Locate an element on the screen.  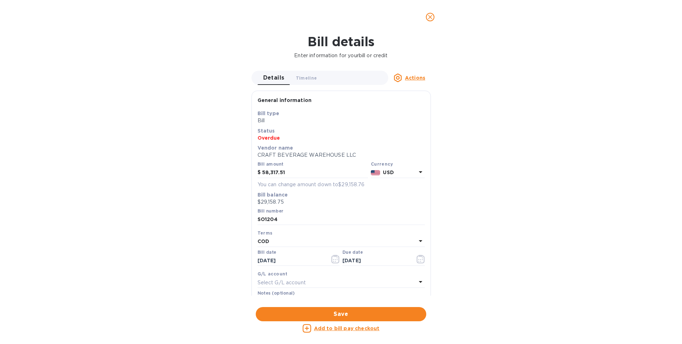
p: $29,158.75 is located at coordinates (341, 202).